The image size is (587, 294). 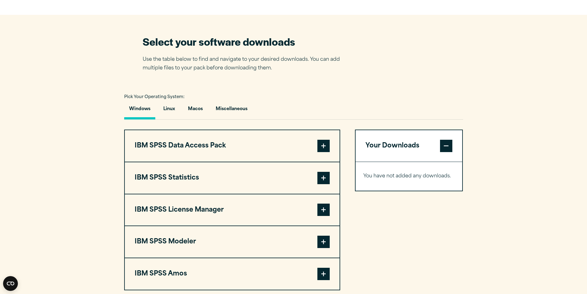 What do you see at coordinates (140, 110) in the screenshot?
I see `button: Windows` at bounding box center [140, 110].